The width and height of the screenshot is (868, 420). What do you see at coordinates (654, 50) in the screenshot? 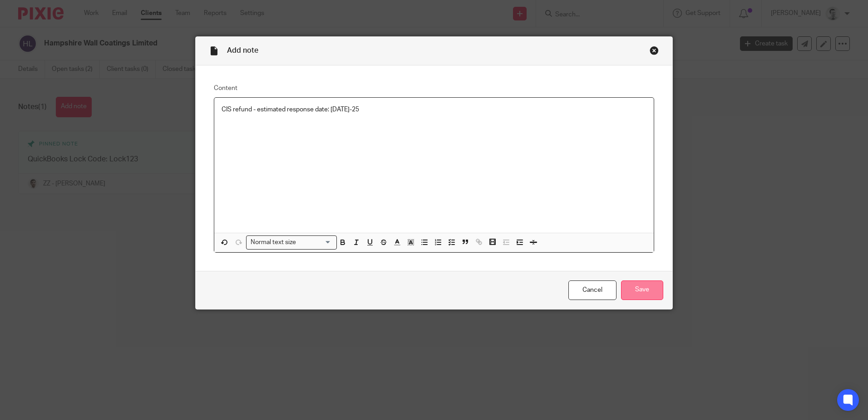
I see `div: Close this dialog window` at bounding box center [654, 50].